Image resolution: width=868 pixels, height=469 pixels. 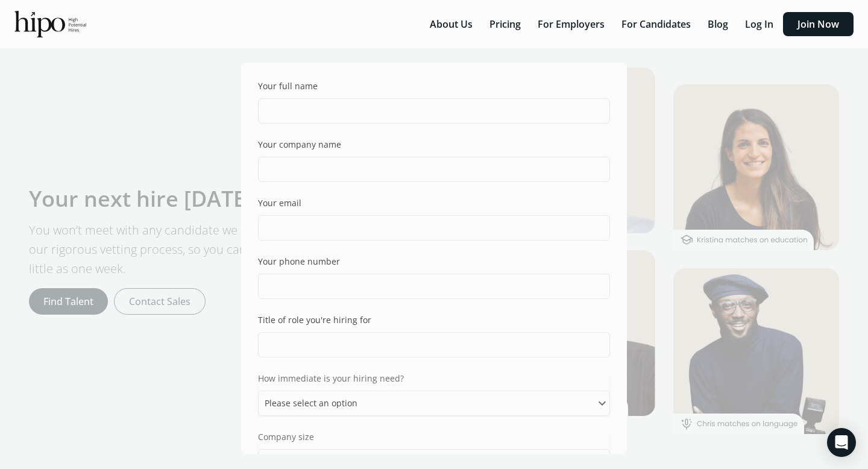 What do you see at coordinates (571, 24) in the screenshot?
I see `button: For Employers` at bounding box center [571, 24].